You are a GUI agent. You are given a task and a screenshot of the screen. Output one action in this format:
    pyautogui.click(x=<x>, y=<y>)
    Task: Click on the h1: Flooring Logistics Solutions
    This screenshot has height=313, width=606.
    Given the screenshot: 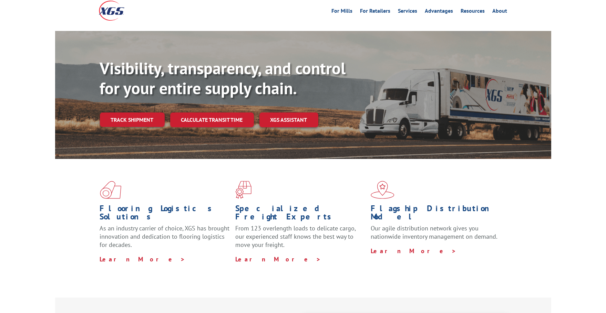 What is the action you would take?
    pyautogui.click(x=165, y=214)
    